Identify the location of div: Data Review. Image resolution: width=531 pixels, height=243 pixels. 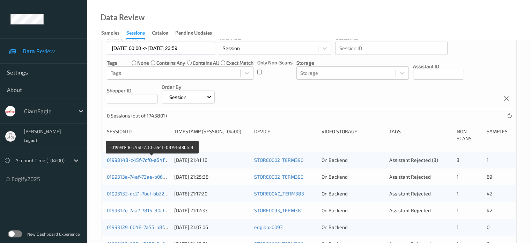
(123, 17).